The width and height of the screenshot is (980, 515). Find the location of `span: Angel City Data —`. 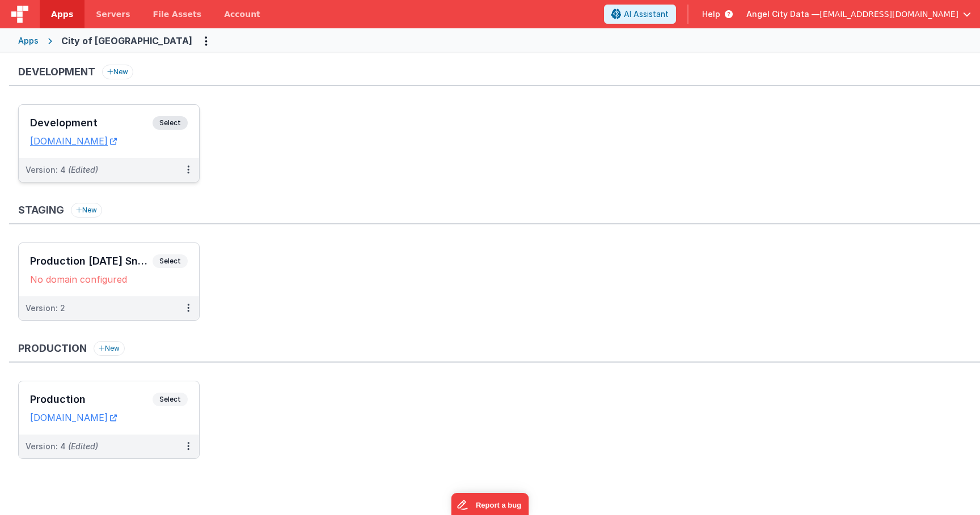

span: Angel City Data — is located at coordinates (783, 14).